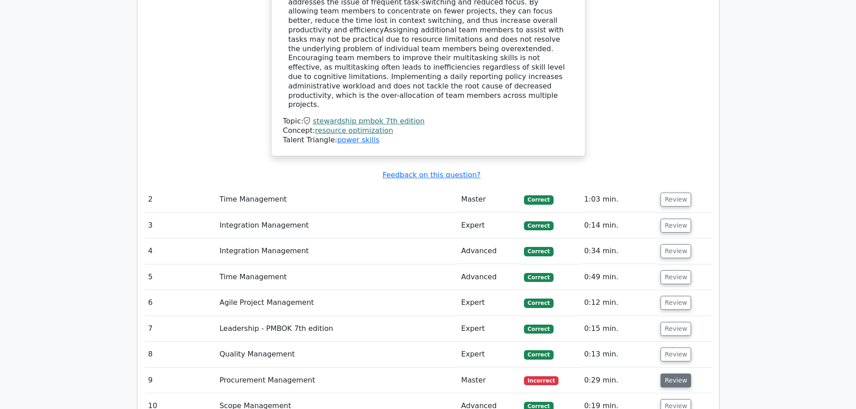  I want to click on td: Agile Project Management, so click(336, 303).